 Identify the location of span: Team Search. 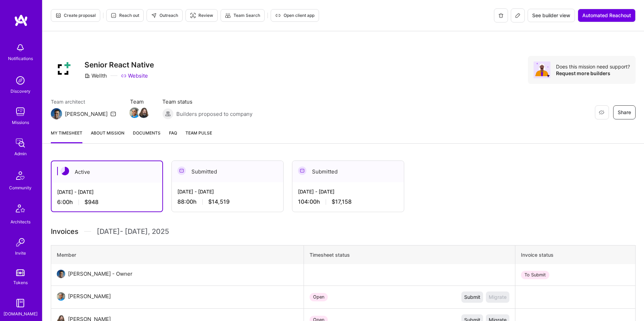
(243, 15).